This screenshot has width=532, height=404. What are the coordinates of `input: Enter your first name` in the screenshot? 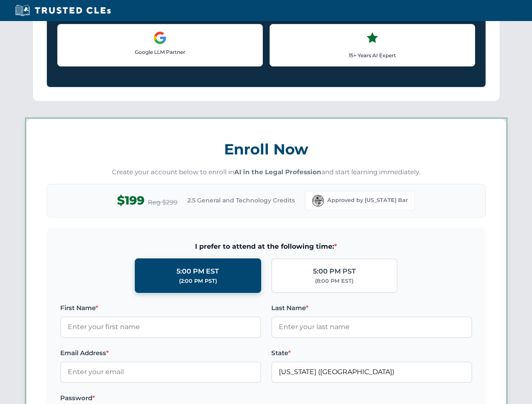 It's located at (160, 327).